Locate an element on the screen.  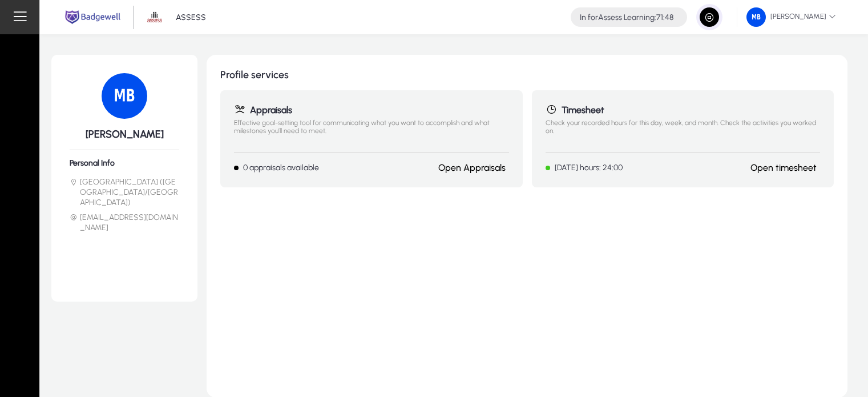
img: 1.png is located at coordinates (155, 17).